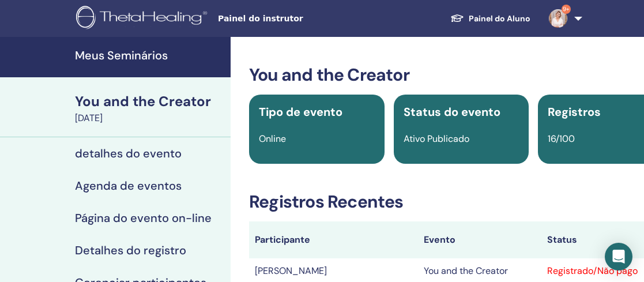 The image size is (644, 282). Describe the element at coordinates (457, 18) in the screenshot. I see `img: graduation-cap-white.svg` at that location.